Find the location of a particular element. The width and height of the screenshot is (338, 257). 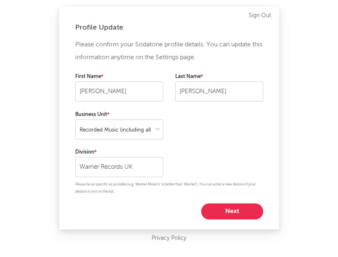

button: Next is located at coordinates (232, 212).